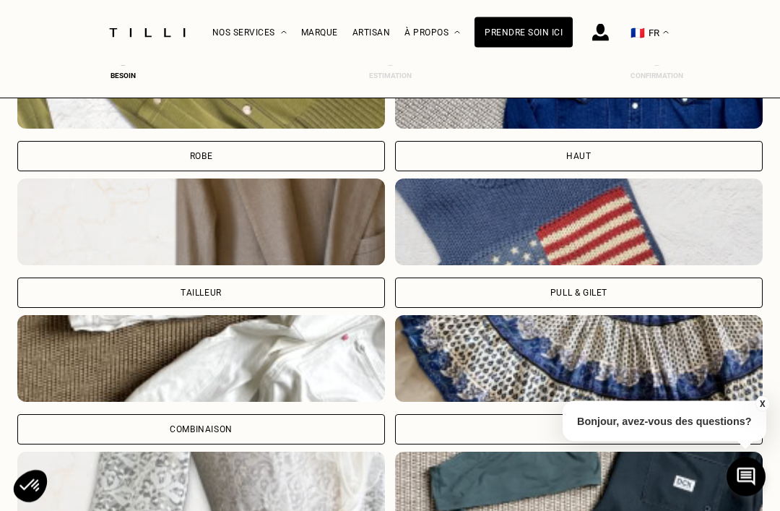  I want to click on img: Menu déroulant à propos, so click(457, 33).